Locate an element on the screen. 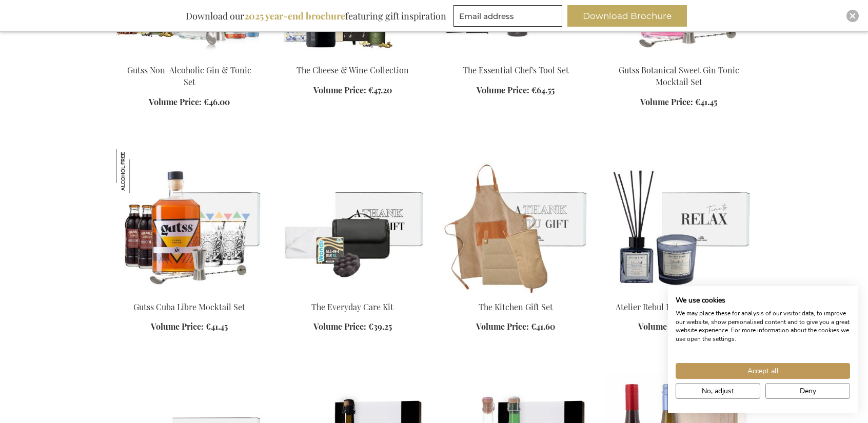 The image size is (868, 423). img: Close is located at coordinates (853, 16).